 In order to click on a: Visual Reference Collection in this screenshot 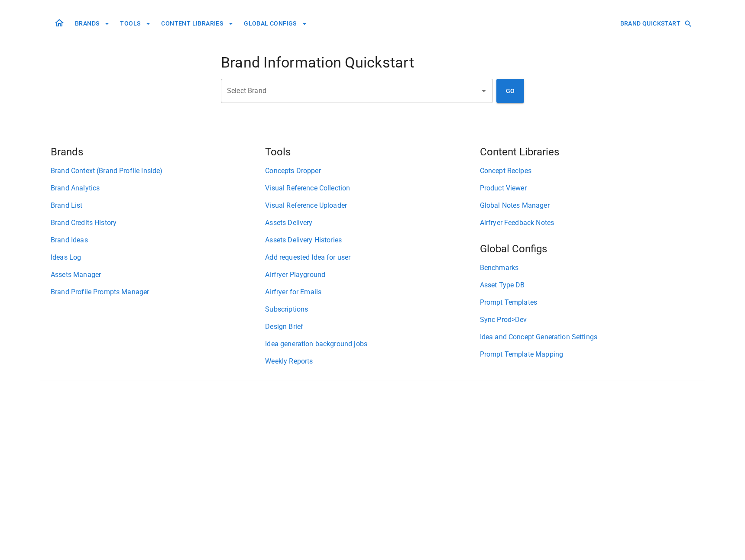, I will do `click(372, 188)`.